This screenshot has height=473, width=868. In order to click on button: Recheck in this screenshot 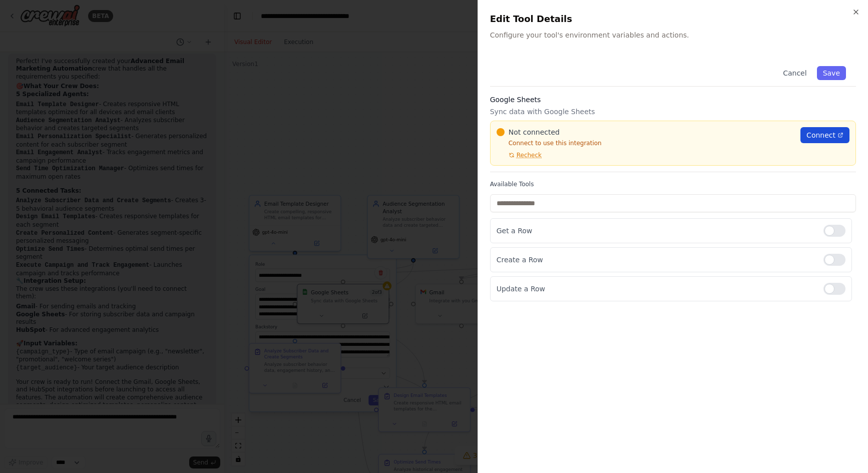, I will do `click(519, 155)`.